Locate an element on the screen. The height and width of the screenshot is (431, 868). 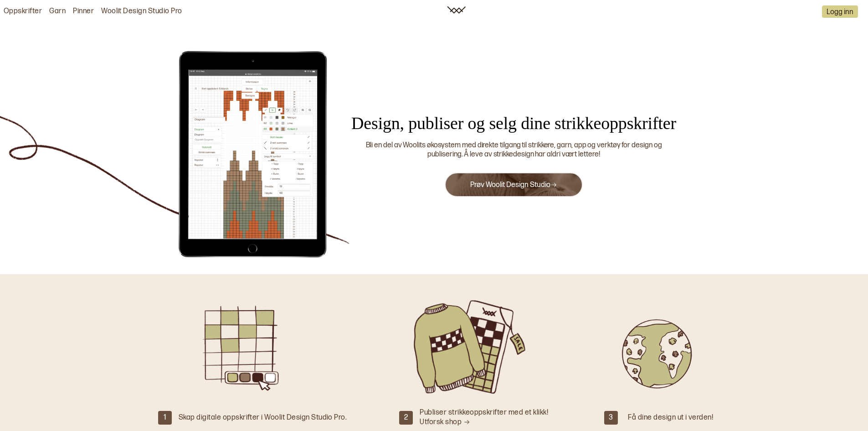
div: Publiser strikkeoppskrifter med et klikk! is located at coordinates (484, 417).